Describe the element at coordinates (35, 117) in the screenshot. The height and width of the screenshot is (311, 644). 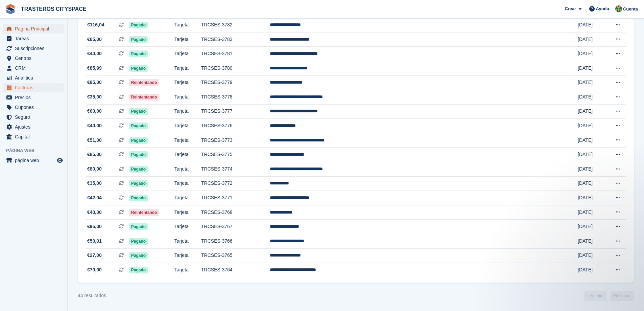
I see `span: Seguro` at that location.